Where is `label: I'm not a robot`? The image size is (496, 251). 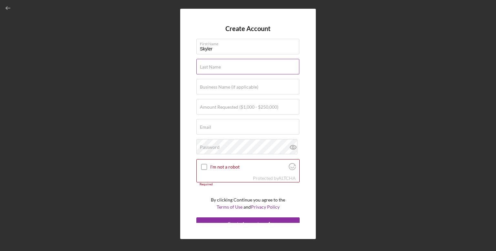
label: I'm not a robot is located at coordinates (248, 167).